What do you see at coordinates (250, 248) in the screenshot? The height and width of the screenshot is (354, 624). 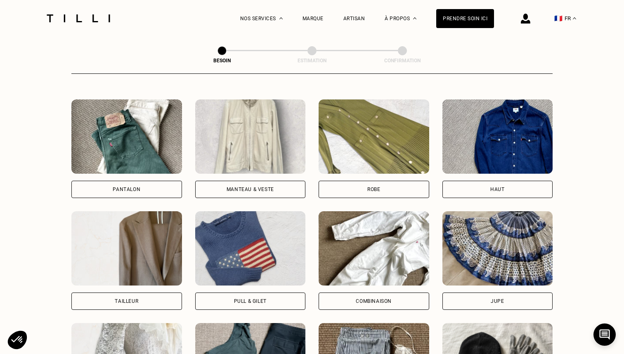 I see `img: Tilli retouche votre Pull & gilet` at bounding box center [250, 248].